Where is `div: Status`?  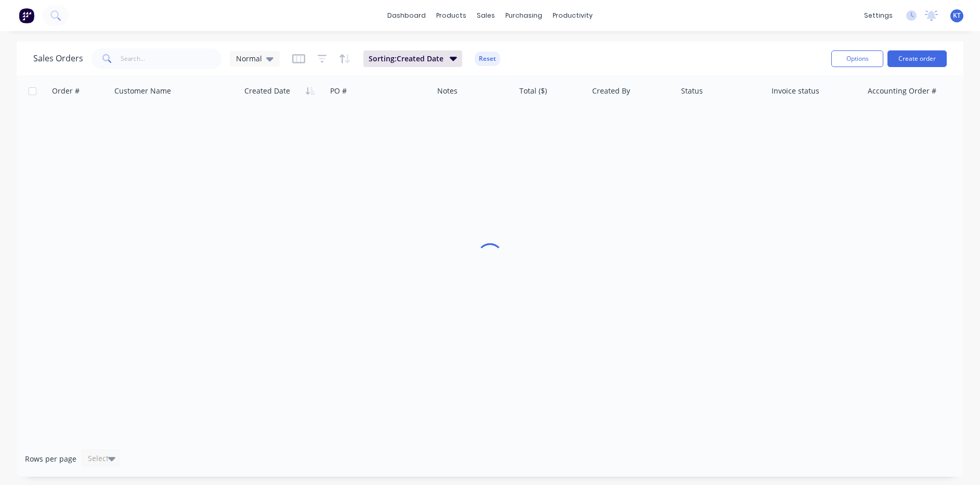
div: Status is located at coordinates (692, 91).